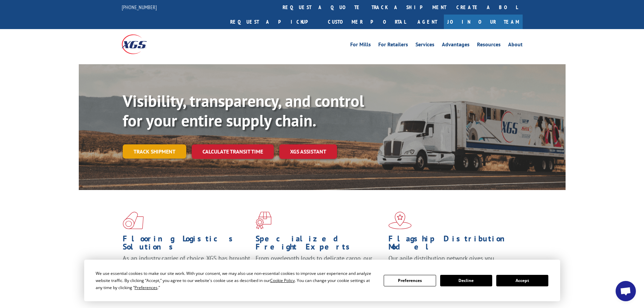 Image resolution: width=644 pixels, height=308 pixels. I want to click on img: xgs-icon-flagship-distribution-model-red, so click(400, 221).